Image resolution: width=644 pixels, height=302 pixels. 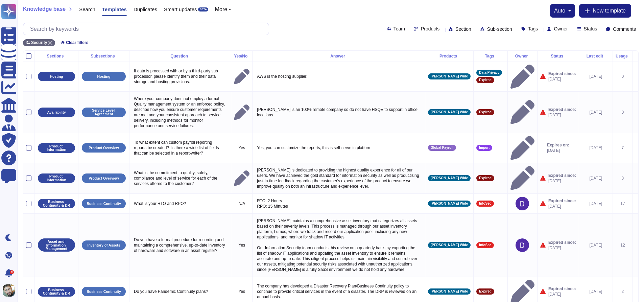 I want to click on p: RTO: 2 Hours RPO: 15 Minutes, so click(x=339, y=204).